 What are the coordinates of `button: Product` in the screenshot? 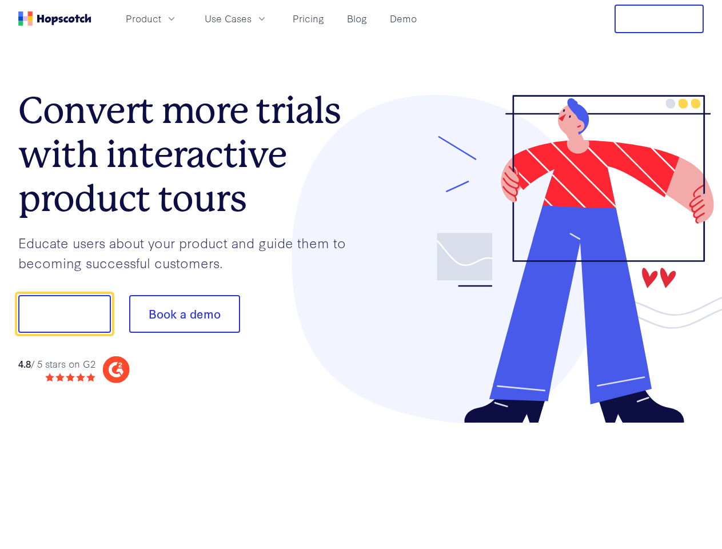 It's located at (152, 18).